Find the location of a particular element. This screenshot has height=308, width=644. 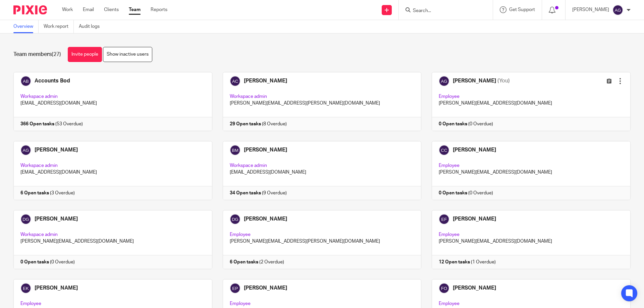

span: (27) is located at coordinates (57, 54).